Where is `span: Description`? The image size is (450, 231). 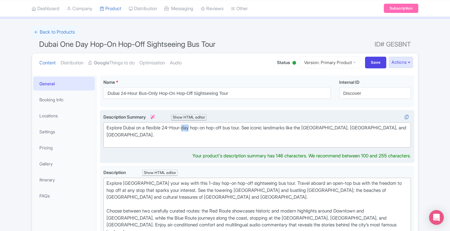
span: Description is located at coordinates (115, 172).